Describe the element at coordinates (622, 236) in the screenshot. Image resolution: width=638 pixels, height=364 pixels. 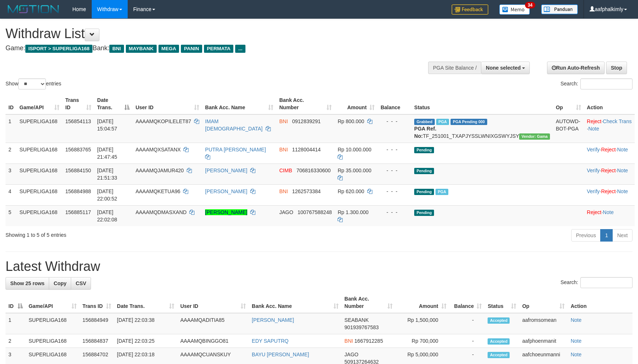
I see `a: Next` at that location.